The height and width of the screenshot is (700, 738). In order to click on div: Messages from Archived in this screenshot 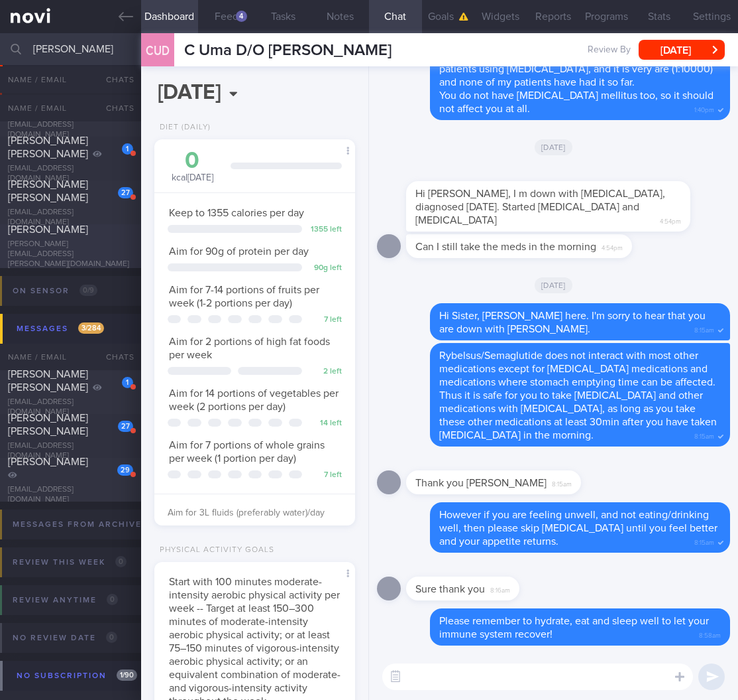, I will do `click(92, 524)`.